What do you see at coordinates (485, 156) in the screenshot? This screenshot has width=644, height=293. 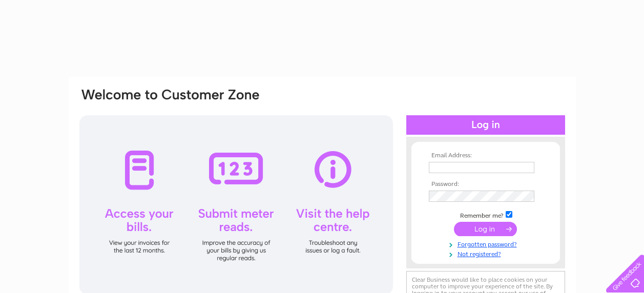 I see `th: Email Address:` at bounding box center [485, 156].